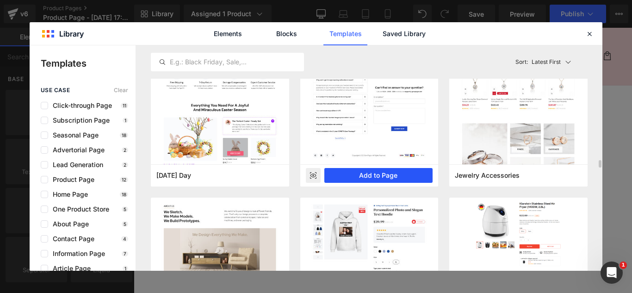 Image resolution: width=632 pixels, height=293 pixels. Describe the element at coordinates (124, 239) in the screenshot. I see `p: 4` at that location.